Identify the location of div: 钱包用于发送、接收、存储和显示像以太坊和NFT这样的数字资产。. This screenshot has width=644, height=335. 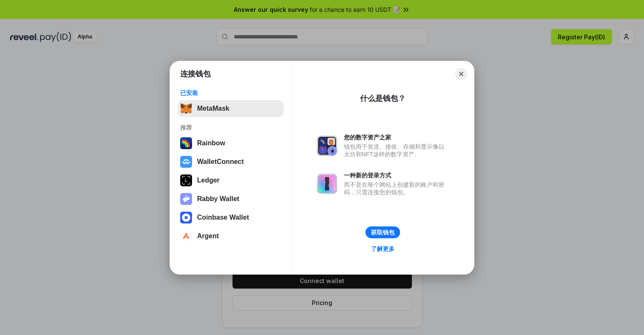
(396, 150).